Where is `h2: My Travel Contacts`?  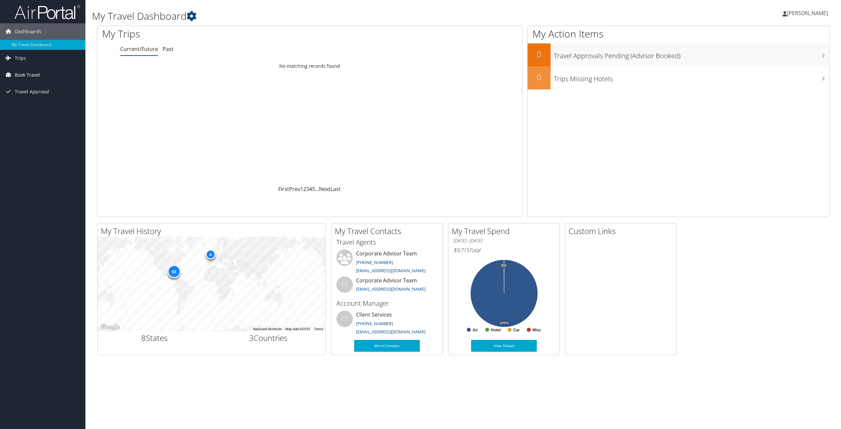 h2: My Travel Contacts is located at coordinates (389, 231).